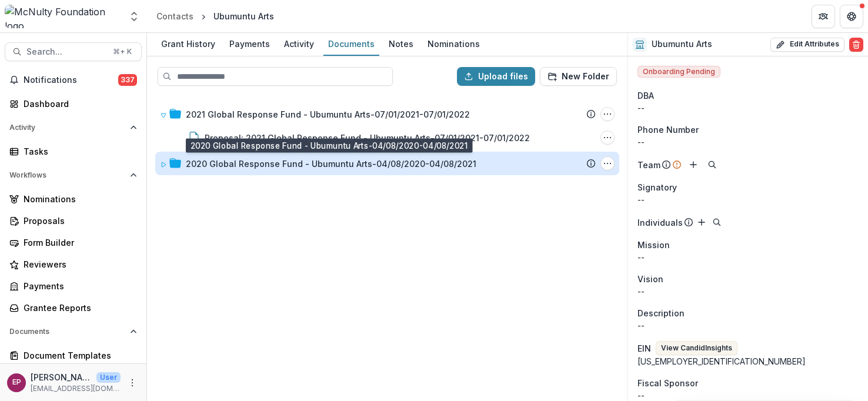 This screenshot has height=401, width=868. What do you see at coordinates (661, 313) in the screenshot?
I see `span: Description` at bounding box center [661, 313].